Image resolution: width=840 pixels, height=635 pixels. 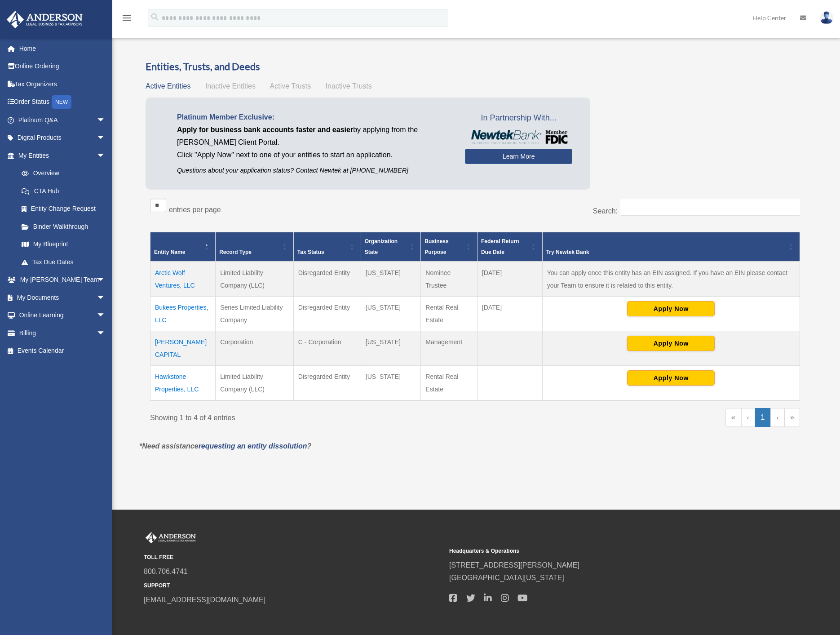 I want to click on a: Online Ordering, so click(x=63, y=66).